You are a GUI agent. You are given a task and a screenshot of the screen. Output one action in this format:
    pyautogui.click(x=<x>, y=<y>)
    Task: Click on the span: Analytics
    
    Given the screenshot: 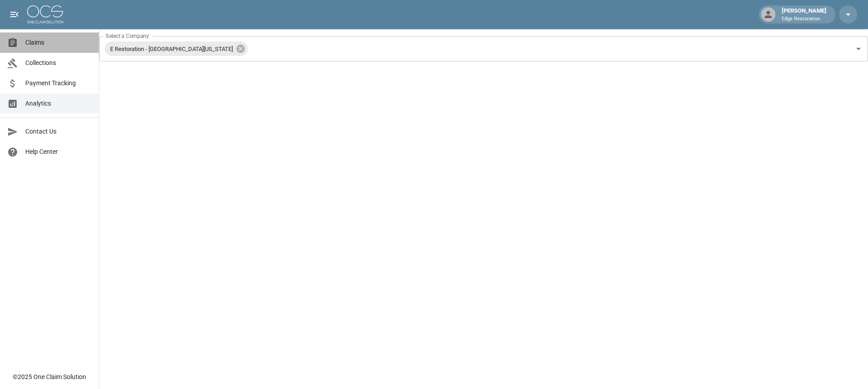 What is the action you would take?
    pyautogui.click(x=58, y=103)
    